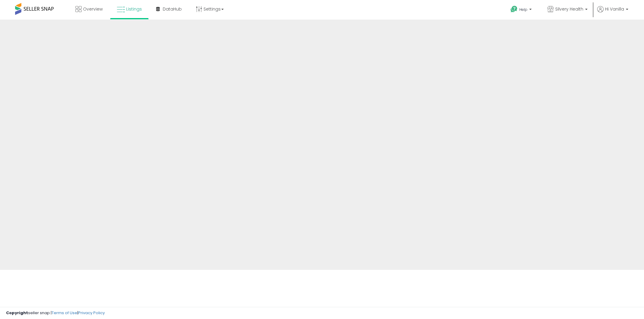 The image size is (644, 319). What do you see at coordinates (93, 9) in the screenshot?
I see `span: Overview` at bounding box center [93, 9].